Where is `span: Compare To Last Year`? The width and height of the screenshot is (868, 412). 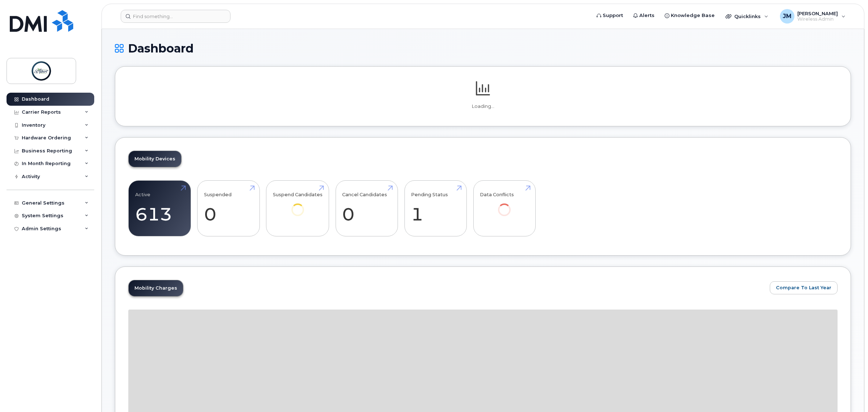 span: Compare To Last Year is located at coordinates (803, 288).